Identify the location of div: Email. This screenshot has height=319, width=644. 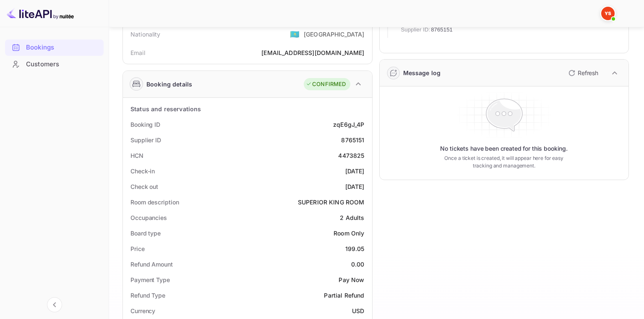
(137, 52).